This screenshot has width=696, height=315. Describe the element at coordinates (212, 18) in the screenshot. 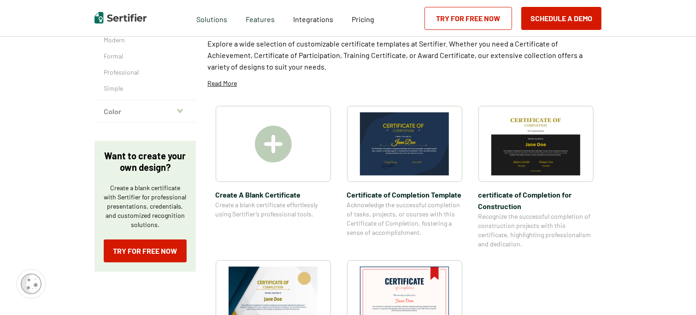

I see `span: Solutions` at that location.